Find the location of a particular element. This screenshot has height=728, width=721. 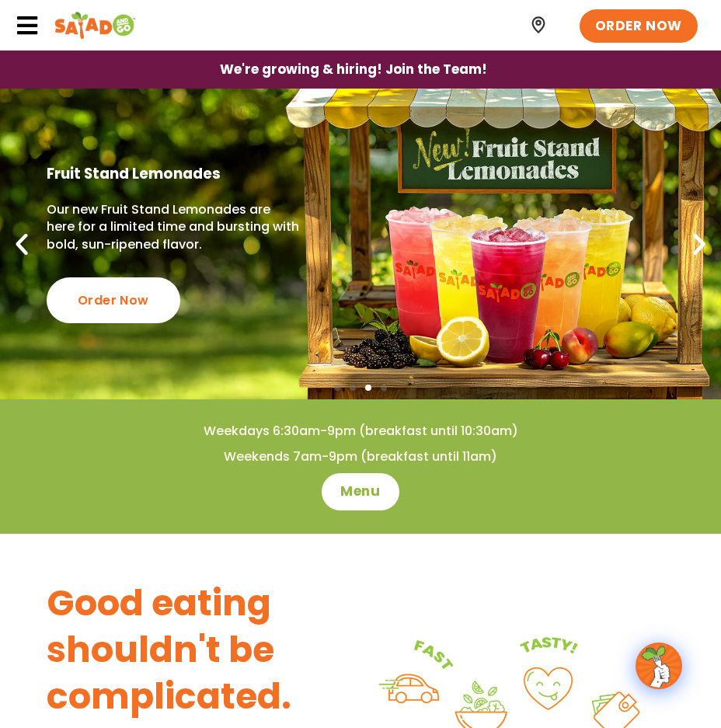

h4: Weekends 7am-9pm (breakfast until 11am) is located at coordinates (361, 457).